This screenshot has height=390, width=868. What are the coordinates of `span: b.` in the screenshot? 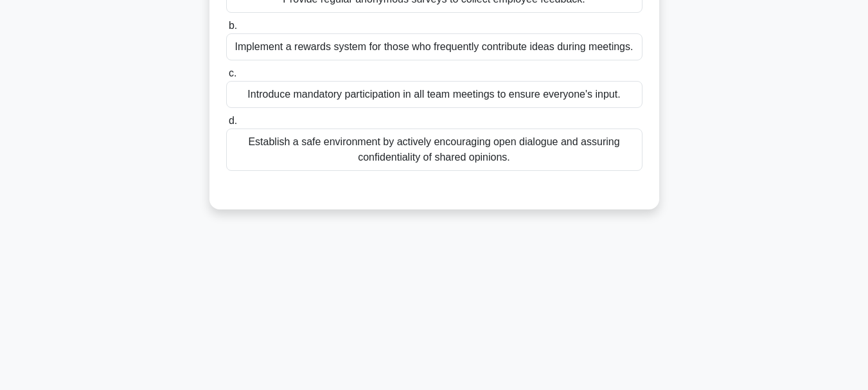 It's located at (232, 25).